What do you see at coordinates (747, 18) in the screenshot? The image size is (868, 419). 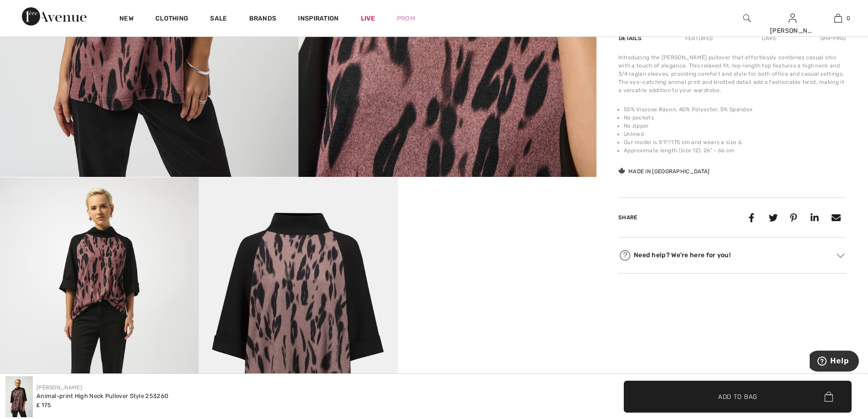 I see `img: search the website` at bounding box center [747, 18].